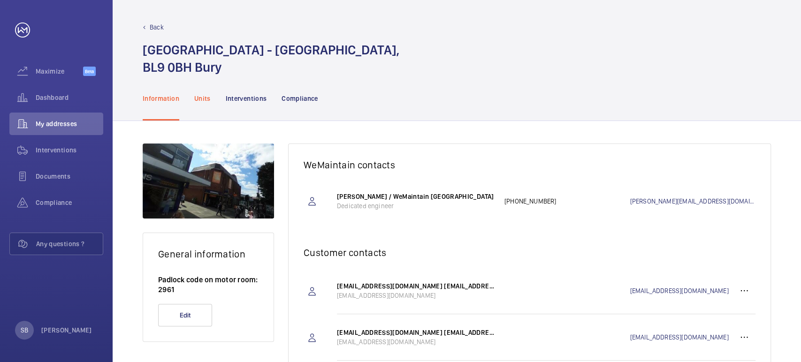  What do you see at coordinates (69, 244) in the screenshot?
I see `span: Any questions ?` at bounding box center [69, 244].